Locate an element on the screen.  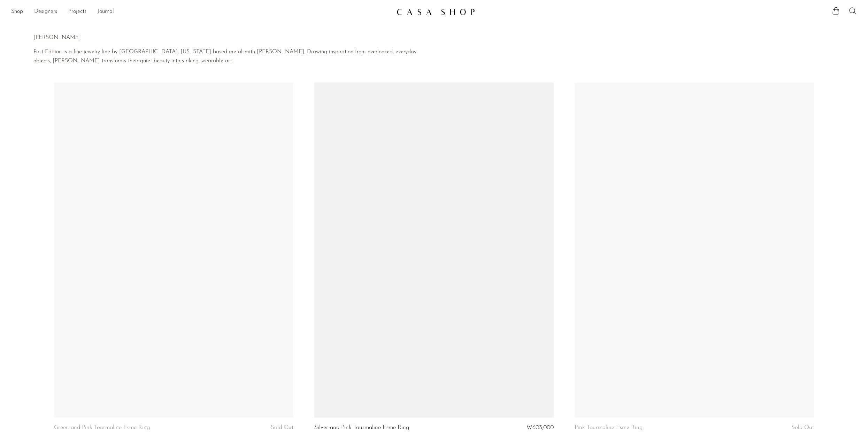
nav: Desktop navigation is located at coordinates (201, 12).